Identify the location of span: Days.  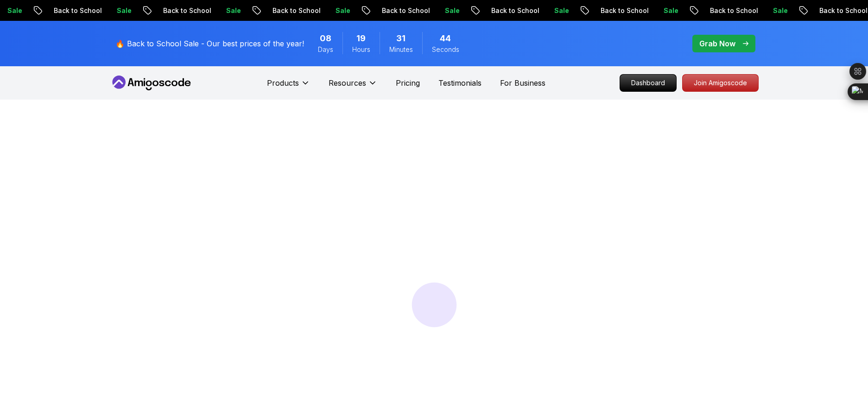
(325, 49).